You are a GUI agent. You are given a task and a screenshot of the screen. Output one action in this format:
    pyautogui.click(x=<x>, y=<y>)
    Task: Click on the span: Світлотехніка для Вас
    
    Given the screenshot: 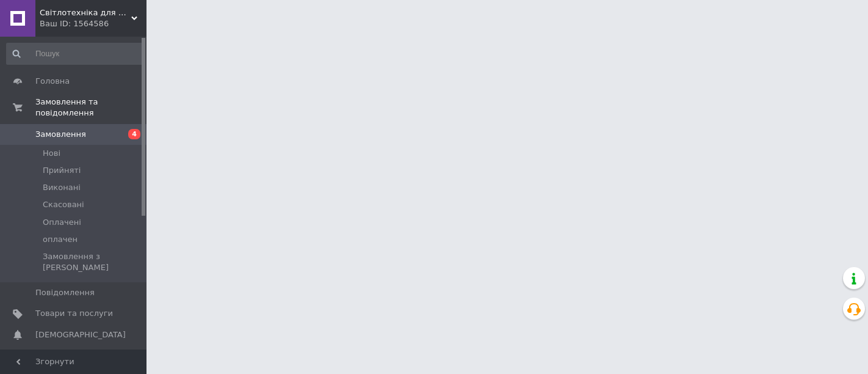 What is the action you would take?
    pyautogui.click(x=86, y=13)
    